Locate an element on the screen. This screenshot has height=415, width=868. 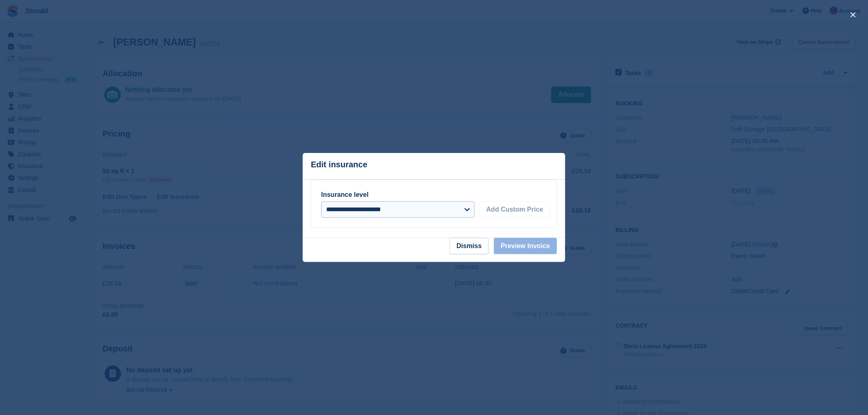
button: Add Custom Price is located at coordinates (515, 209).